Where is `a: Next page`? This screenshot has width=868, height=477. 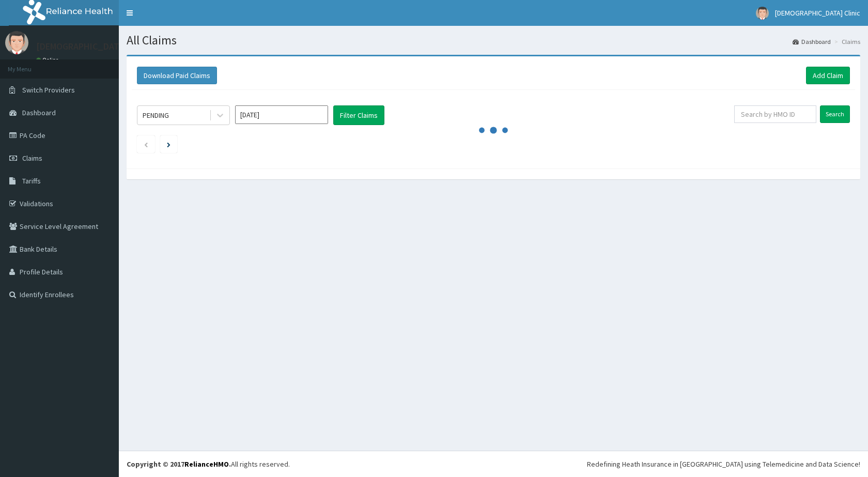
a: Next page is located at coordinates (169, 144).